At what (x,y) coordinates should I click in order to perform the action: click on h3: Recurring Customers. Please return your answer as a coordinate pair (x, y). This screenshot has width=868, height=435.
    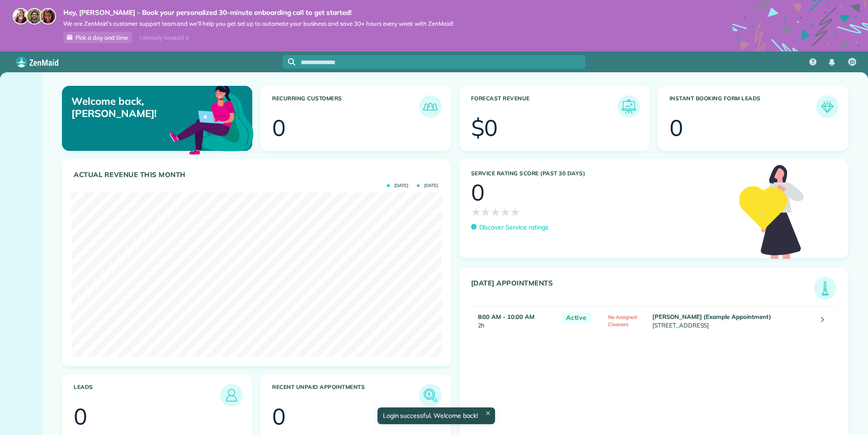
    Looking at the image, I should click on (345, 107).